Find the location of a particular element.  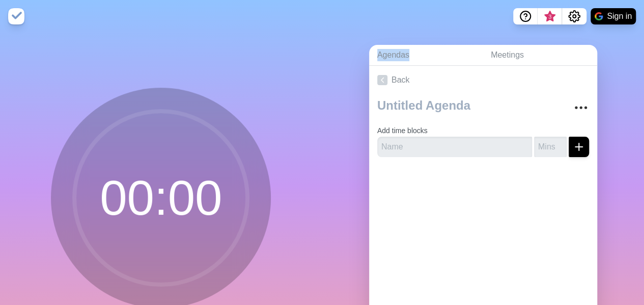

label: Add time blocks is located at coordinates (402, 130).